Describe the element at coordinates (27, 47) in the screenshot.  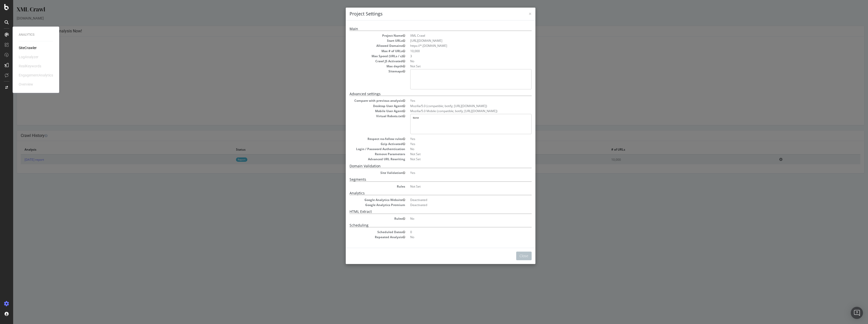
I see `a: SiteCrawler` at that location.